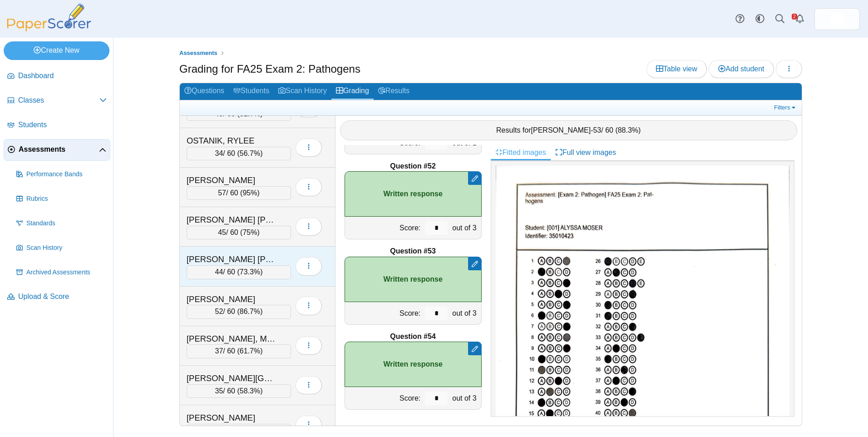 The height and width of the screenshot is (437, 868). Describe the element at coordinates (57, 297) in the screenshot. I see `a: Upload & Score` at that location.